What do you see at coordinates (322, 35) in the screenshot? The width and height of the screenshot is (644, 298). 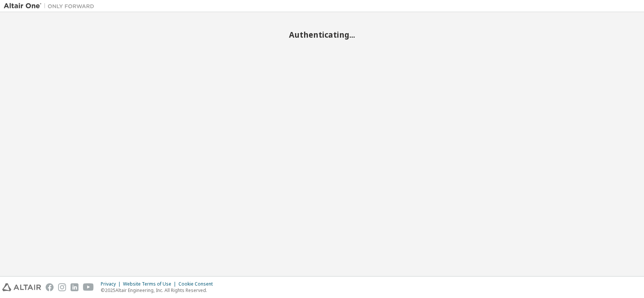 I see `h2: Authenticating...` at bounding box center [322, 35].